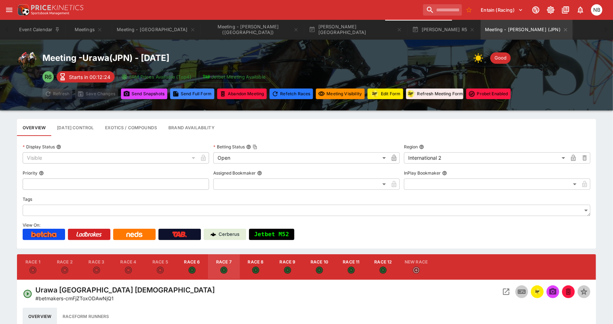  I want to click on button: Meeting - Urawa (JPN), so click(527, 30).